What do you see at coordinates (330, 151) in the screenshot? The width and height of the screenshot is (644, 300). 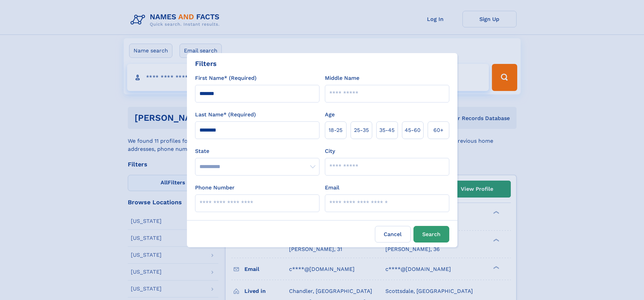 I see `label: City` at bounding box center [330, 151].